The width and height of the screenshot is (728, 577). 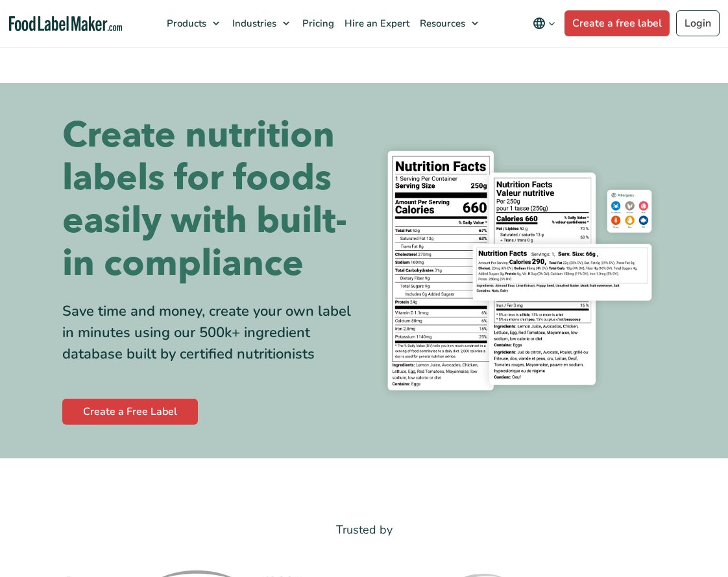 What do you see at coordinates (441, 23) in the screenshot?
I see `span: Resources` at bounding box center [441, 23].